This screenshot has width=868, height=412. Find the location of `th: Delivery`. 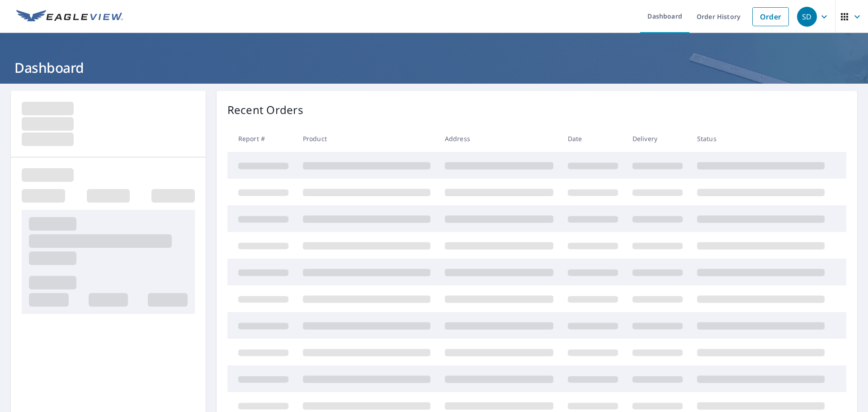

th: Delivery is located at coordinates (658, 138).